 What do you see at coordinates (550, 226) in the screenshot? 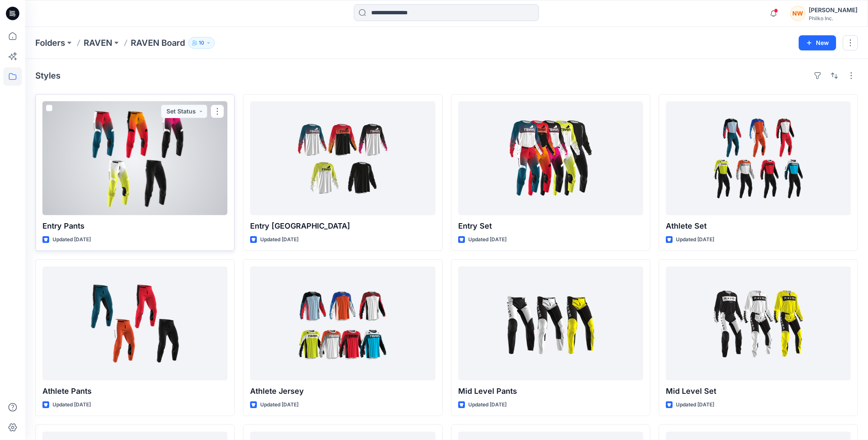
I see `p: Entry Set` at bounding box center [550, 226].